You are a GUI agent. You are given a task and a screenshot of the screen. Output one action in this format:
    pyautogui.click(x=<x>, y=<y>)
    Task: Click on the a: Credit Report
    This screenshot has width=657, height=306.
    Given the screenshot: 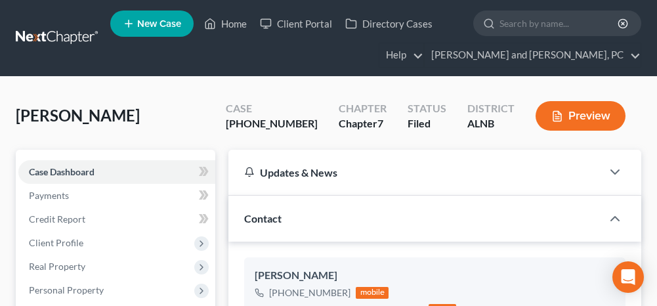 What is the action you would take?
    pyautogui.click(x=117, y=219)
    